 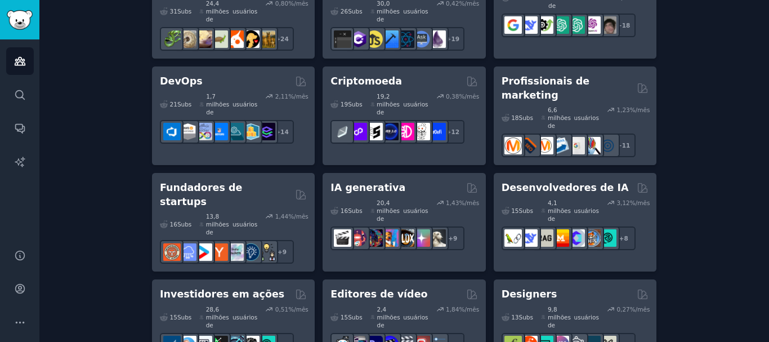 What do you see at coordinates (235, 252) in the screenshot?
I see `img: indiehackers` at bounding box center [235, 252].